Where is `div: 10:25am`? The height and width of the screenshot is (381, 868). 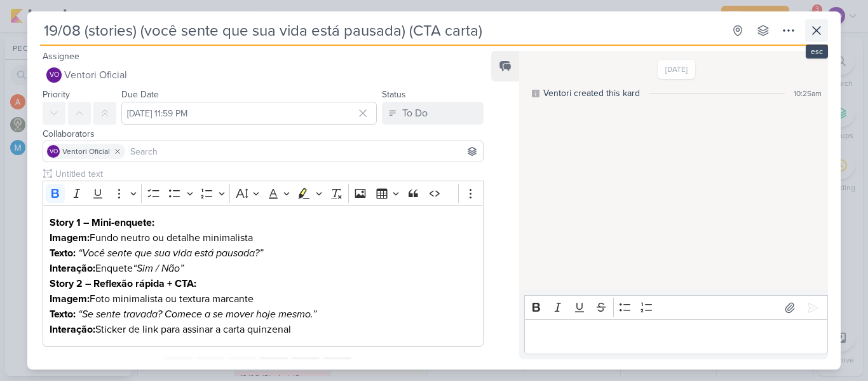
div: 10:25am is located at coordinates (808, 93).